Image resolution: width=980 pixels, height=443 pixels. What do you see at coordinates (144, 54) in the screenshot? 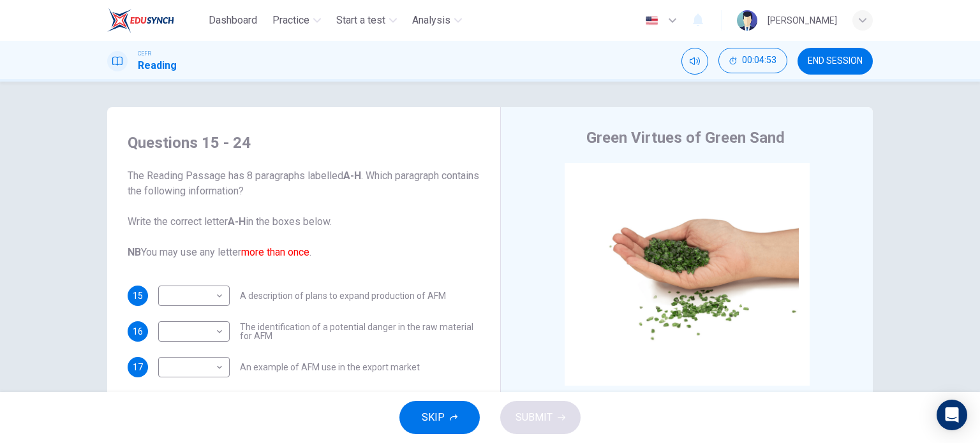
I see `span: CEFR` at bounding box center [144, 54].